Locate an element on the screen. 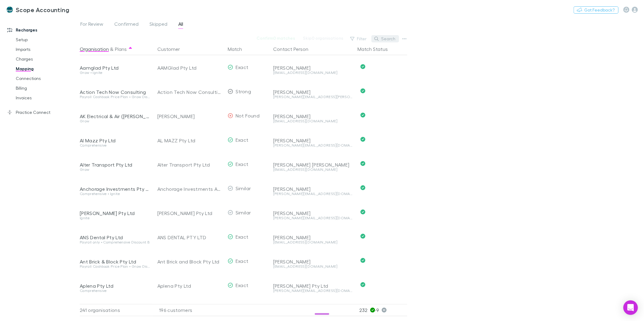 The height and width of the screenshot is (321, 644). div: 196 customers is located at coordinates (189, 310).